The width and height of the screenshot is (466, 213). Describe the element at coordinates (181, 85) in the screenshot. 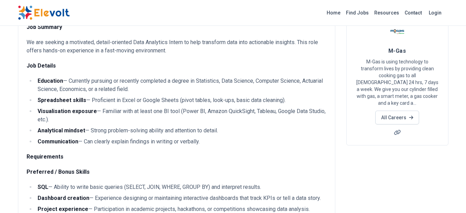

I see `li: — Currently pursuing or recently completed a degree in Statistics, Data Science, Computer Science...` at that location.